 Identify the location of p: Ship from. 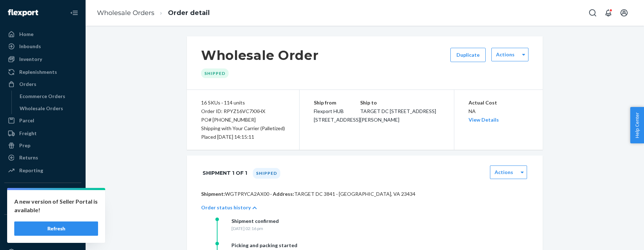
(337, 102).